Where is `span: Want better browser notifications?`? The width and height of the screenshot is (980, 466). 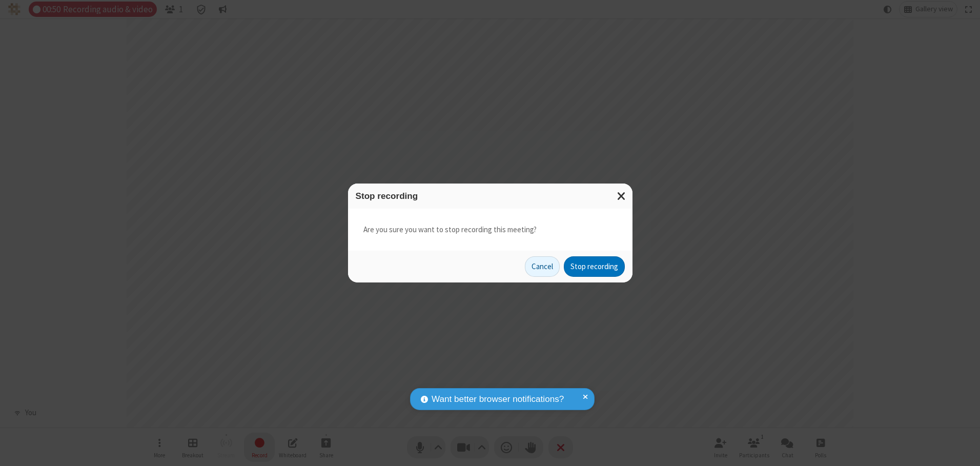
span: Want better browser notifications? is located at coordinates (498, 399).